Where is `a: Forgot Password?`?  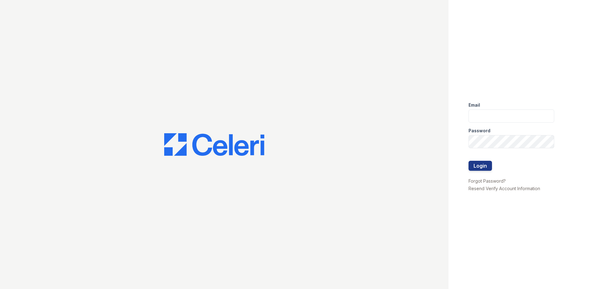
a: Forgot Password? is located at coordinates (487, 181).